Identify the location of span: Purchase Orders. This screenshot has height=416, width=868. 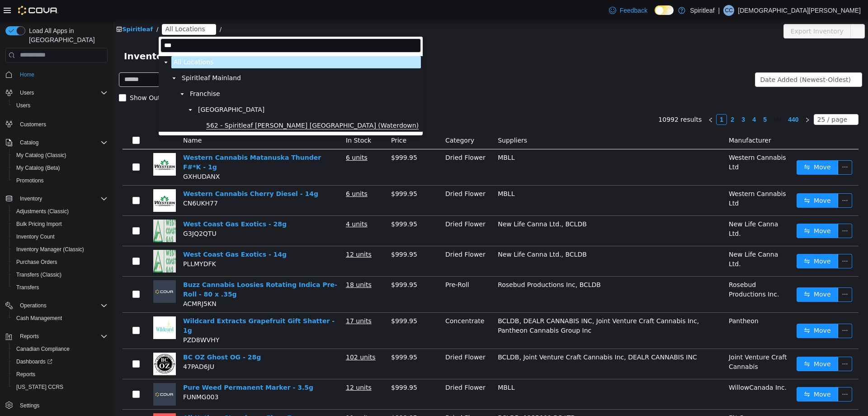
(60, 262).